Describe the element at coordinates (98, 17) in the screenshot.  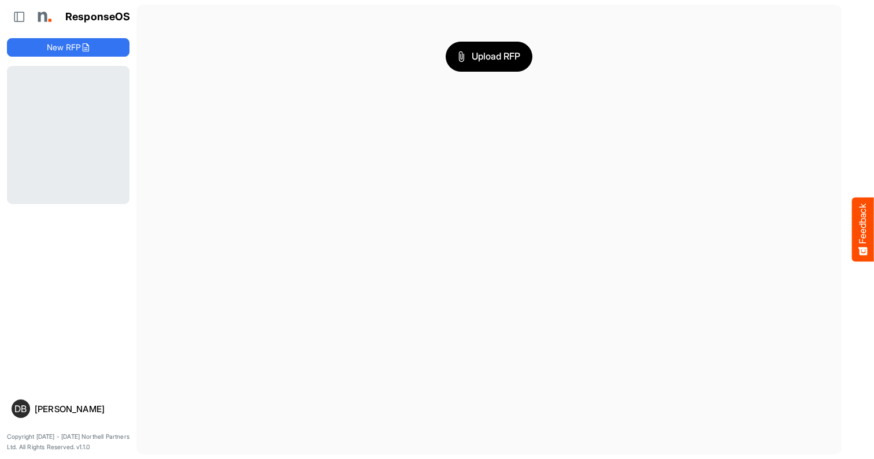
I see `h1: ResponseOS` at that location.